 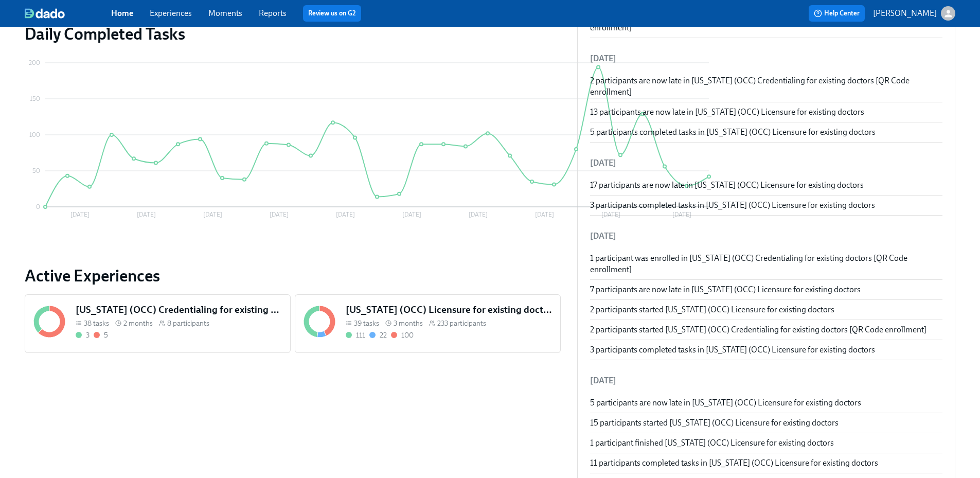 I want to click on tspan: 150, so click(x=35, y=99).